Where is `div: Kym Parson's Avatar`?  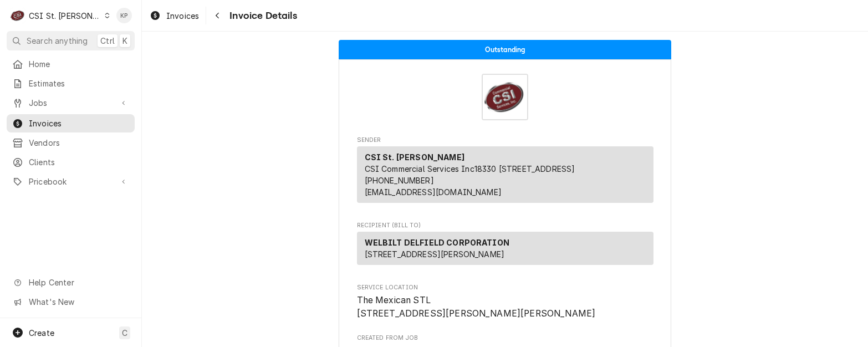
div: Kym Parson's Avatar is located at coordinates (124, 15).